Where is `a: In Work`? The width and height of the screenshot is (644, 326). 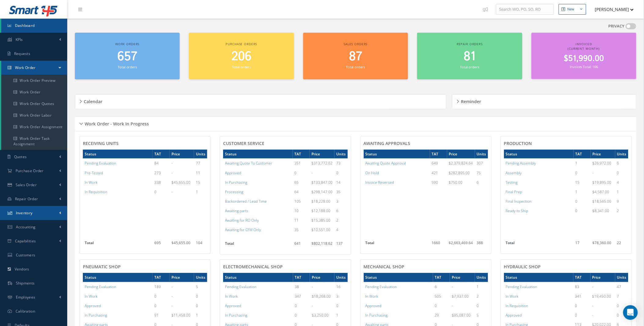 a: In Work is located at coordinates (372, 296).